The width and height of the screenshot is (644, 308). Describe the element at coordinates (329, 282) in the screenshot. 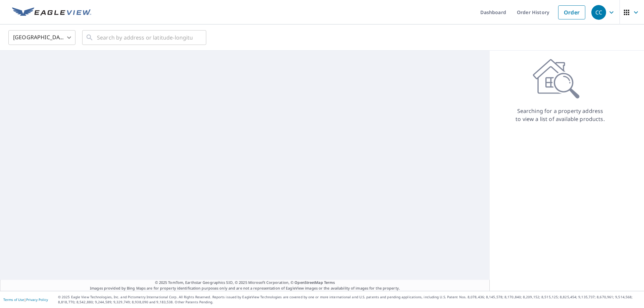

I see `a: Terms` at that location.